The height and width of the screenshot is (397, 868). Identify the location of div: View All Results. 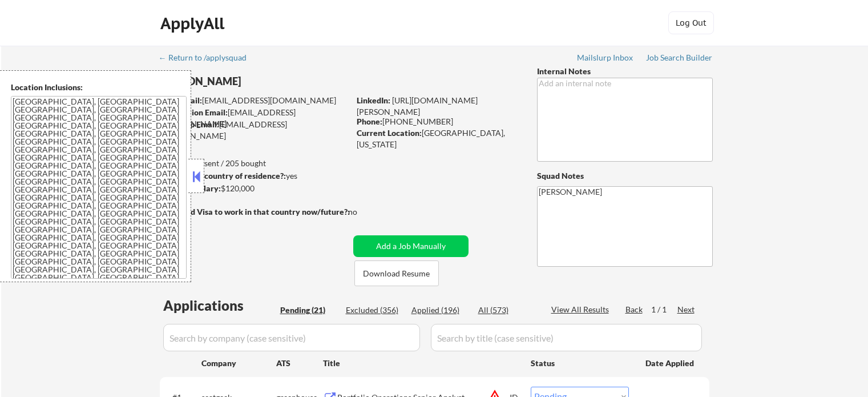
(581, 309).